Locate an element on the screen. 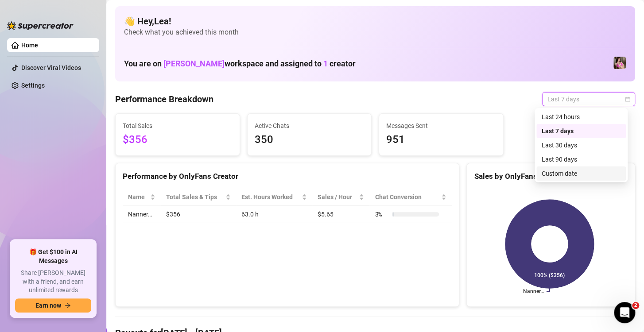 The image size is (644, 332). span: $356 is located at coordinates (177, 140).